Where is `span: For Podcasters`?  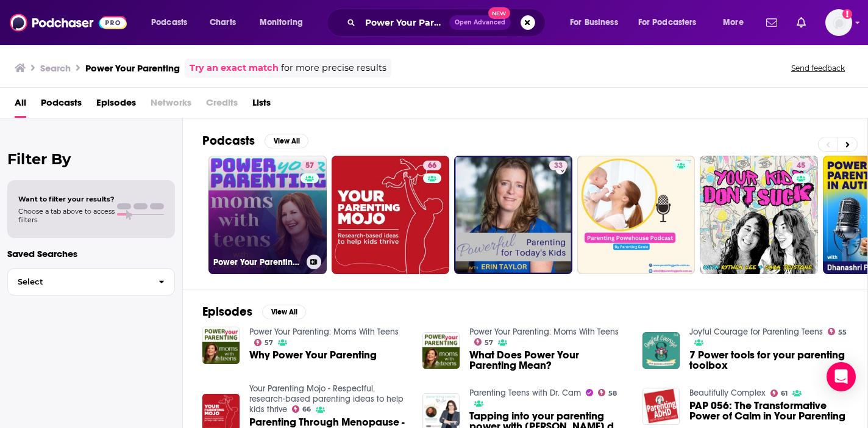
span: For Podcasters is located at coordinates (668, 23).